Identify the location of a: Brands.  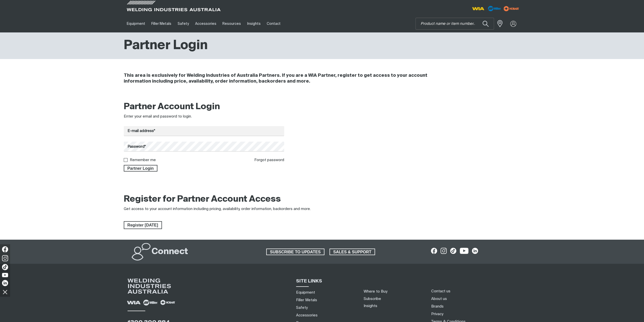
(437, 306).